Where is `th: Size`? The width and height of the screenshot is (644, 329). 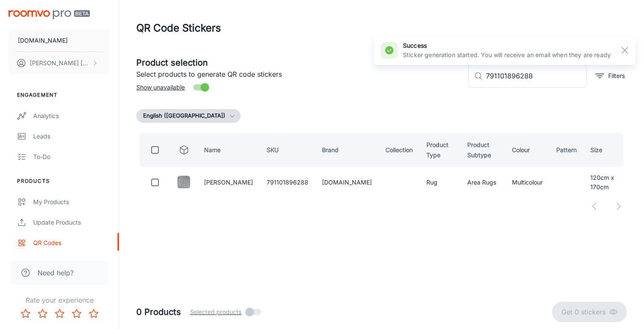
th: Size is located at coordinates (606, 150).